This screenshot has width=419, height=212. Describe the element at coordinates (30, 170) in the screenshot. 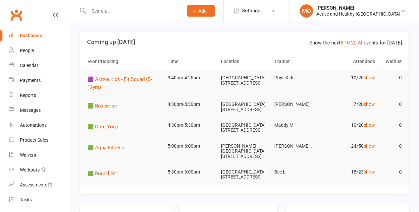

I see `div: Workouts` at that location.